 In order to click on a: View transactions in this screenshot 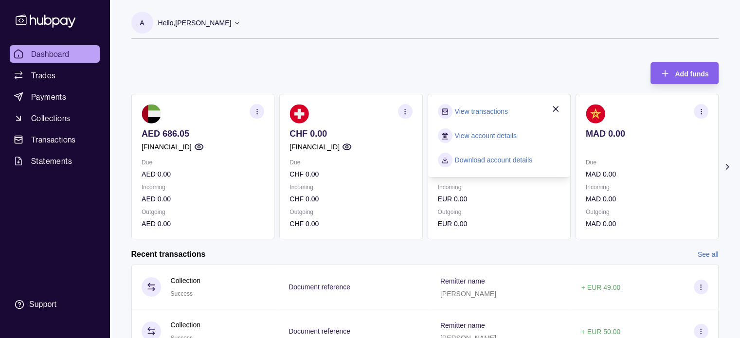, I will do `click(480, 111)`.